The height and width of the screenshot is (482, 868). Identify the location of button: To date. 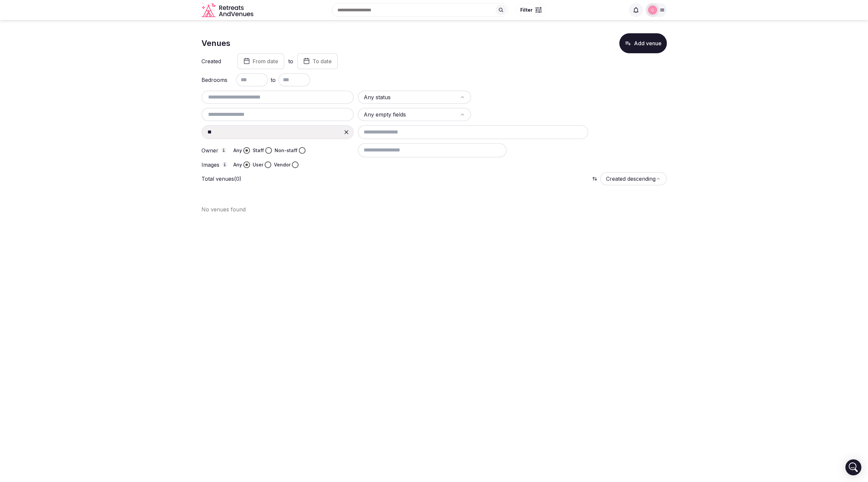
(317, 61).